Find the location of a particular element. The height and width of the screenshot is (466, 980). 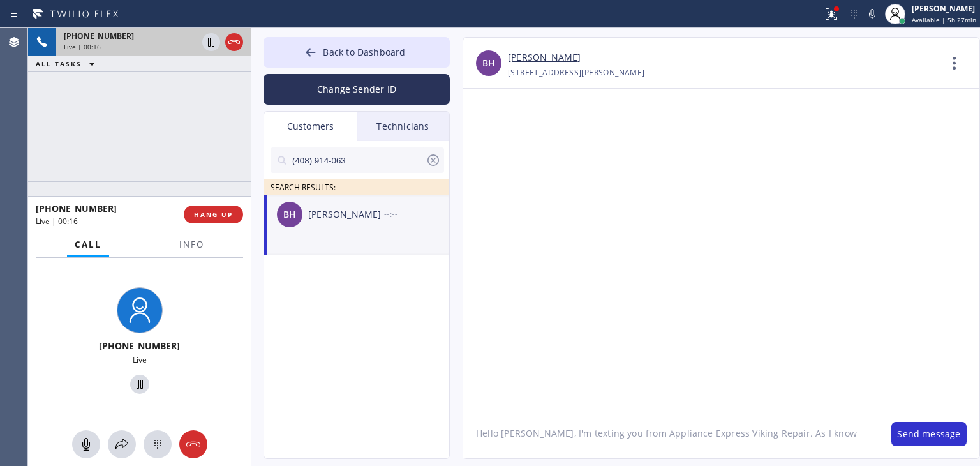

div: Customers is located at coordinates (310, 127).